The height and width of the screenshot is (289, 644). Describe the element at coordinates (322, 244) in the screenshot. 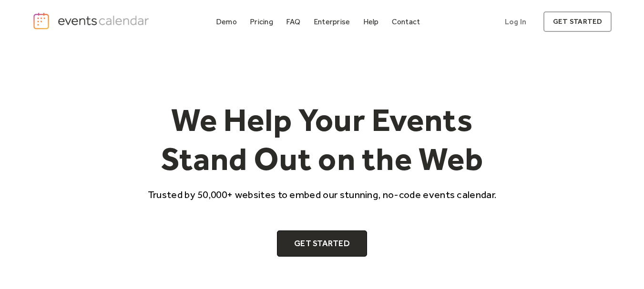

I see `a: Get Started` at that location.